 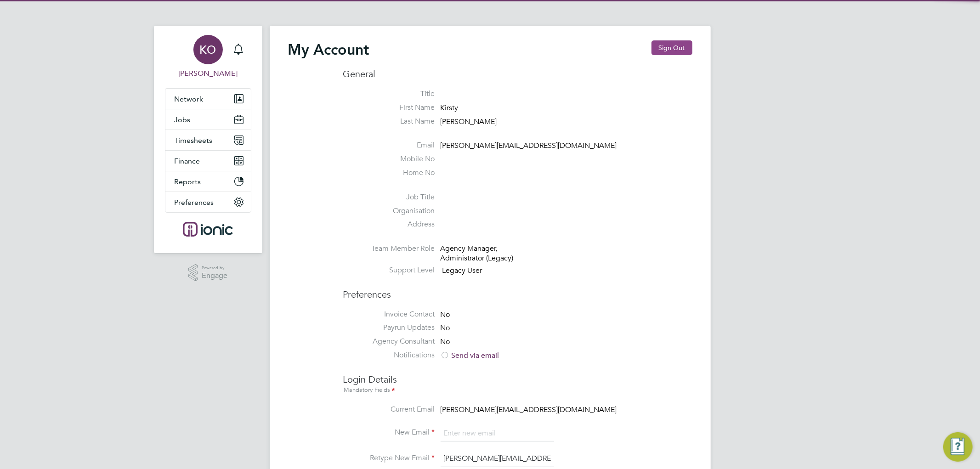 What do you see at coordinates (208, 229) in the screenshot?
I see `img: ionic-logo-retina.png` at bounding box center [208, 229].